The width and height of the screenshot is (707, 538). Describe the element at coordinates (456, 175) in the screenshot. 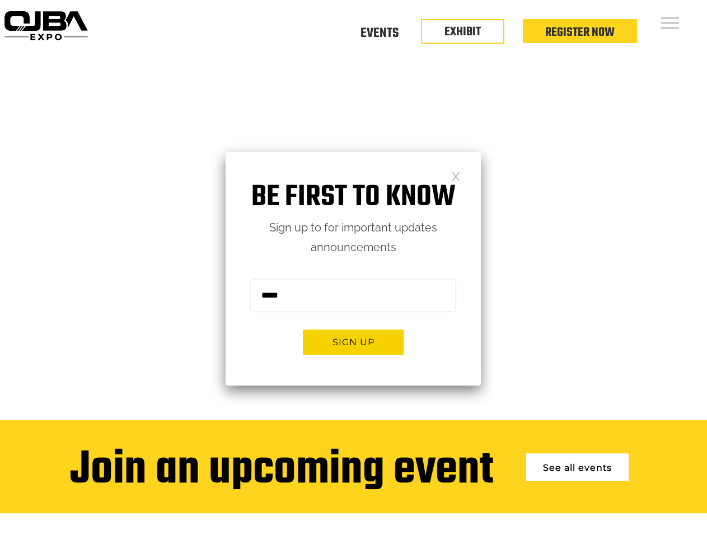

I see `a: Close` at that location.